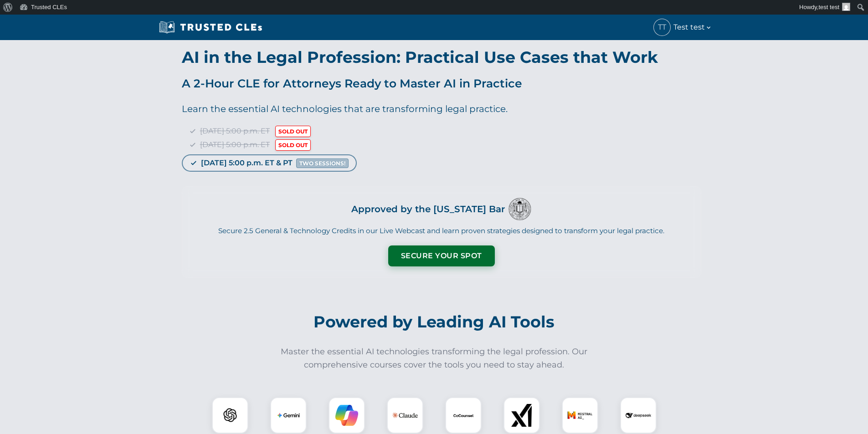 This screenshot has width=868, height=434. I want to click on div: Claude, so click(405, 416).